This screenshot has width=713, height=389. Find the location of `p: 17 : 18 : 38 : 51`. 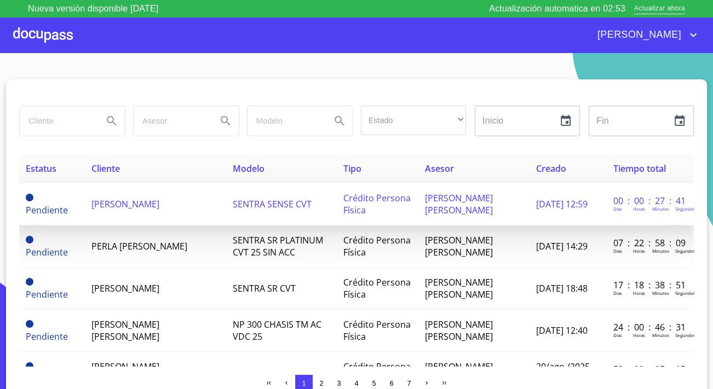

p: 17 : 18 : 38 : 51 is located at coordinates (650, 285).